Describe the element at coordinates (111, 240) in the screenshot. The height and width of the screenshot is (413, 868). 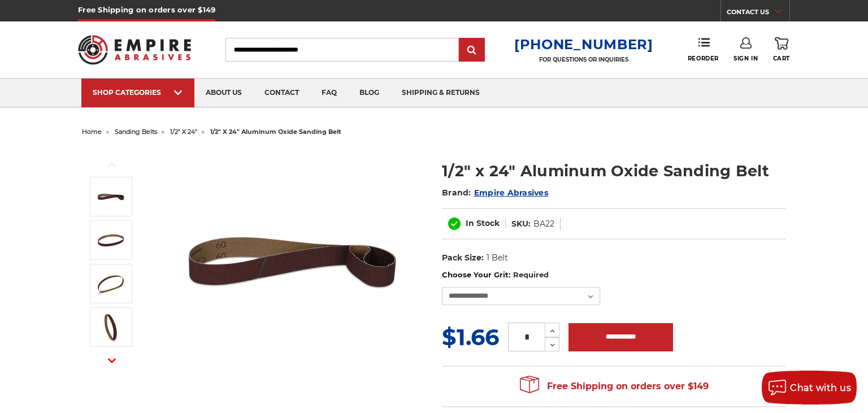
I see `img: 1/2" x 24" Aluminum Oxide Sanding Belt` at that location.